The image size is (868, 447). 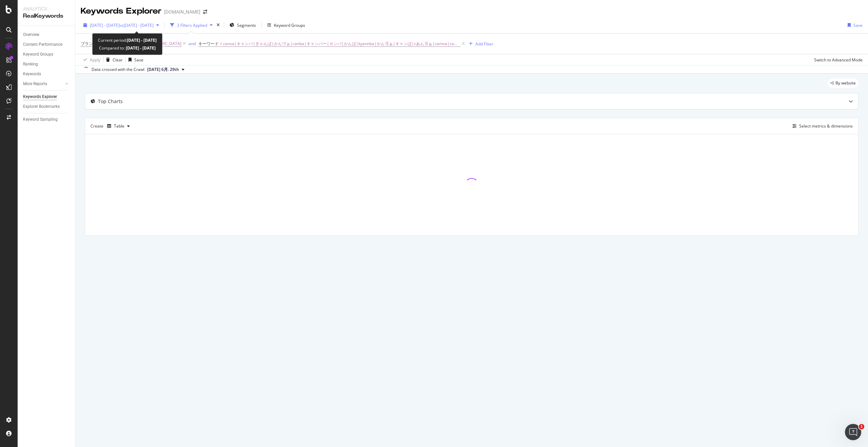 I want to click on a: Keywords Explorer, so click(x=46, y=97).